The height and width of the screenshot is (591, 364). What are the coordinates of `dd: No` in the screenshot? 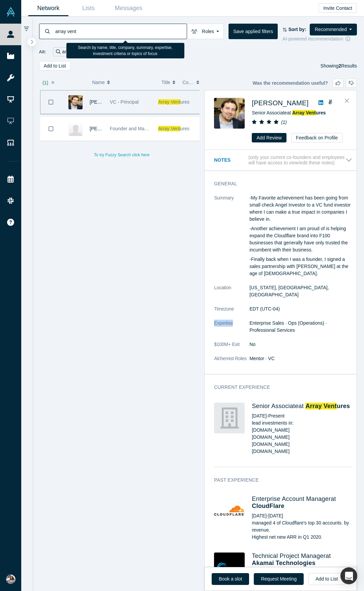 It's located at (301, 344).